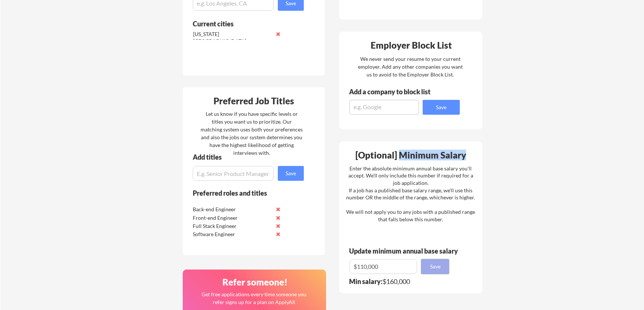 This screenshot has width=644, height=310. Describe the element at coordinates (232, 209) in the screenshot. I see `div: Back-end Engineer` at that location.